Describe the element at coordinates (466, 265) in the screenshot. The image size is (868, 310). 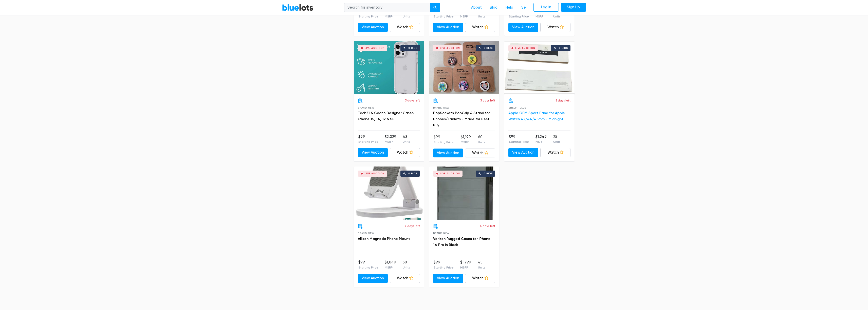
I see `li: $1,799` at that location.